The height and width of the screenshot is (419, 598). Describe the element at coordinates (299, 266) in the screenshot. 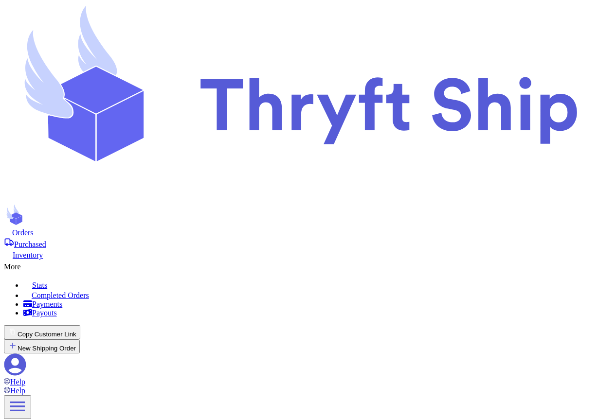

I see `div: More` at that location.